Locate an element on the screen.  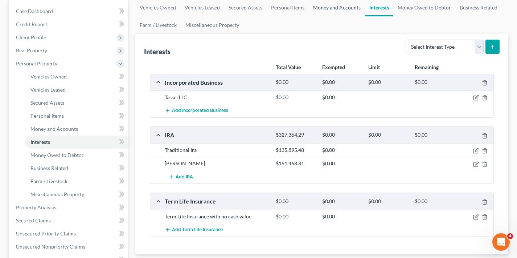
span: Secured Assets is located at coordinates (47, 102).